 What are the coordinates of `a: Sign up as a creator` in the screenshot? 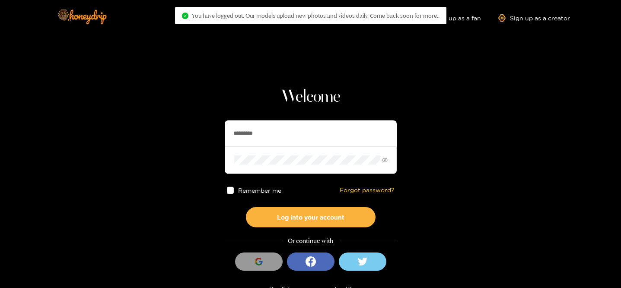 It's located at (534, 18).